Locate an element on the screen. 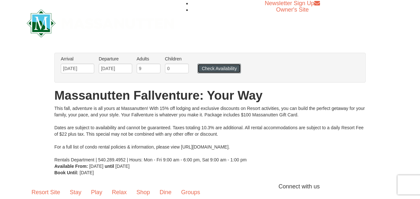 The image size is (420, 199). h1: Massanutten Fallventure: Your Way is located at coordinates (210, 95).